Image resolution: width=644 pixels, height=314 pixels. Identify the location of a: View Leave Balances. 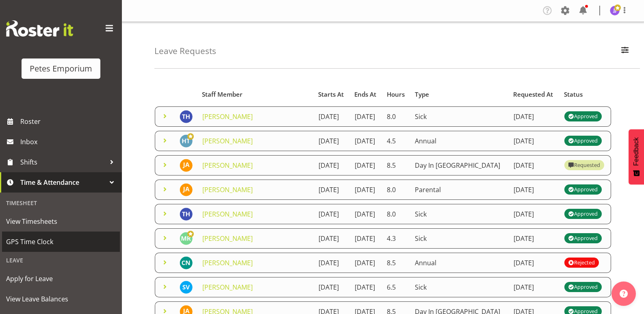
(61, 299).